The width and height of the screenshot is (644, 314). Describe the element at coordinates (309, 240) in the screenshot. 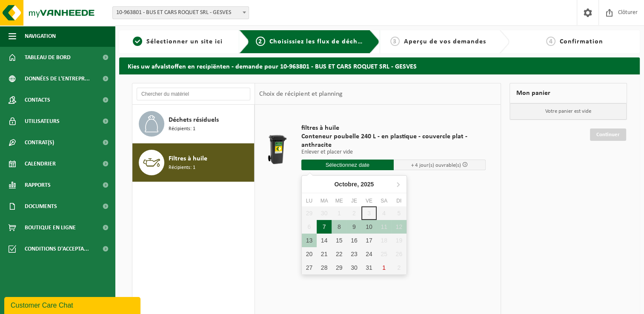

I see `div: 13` at that location.